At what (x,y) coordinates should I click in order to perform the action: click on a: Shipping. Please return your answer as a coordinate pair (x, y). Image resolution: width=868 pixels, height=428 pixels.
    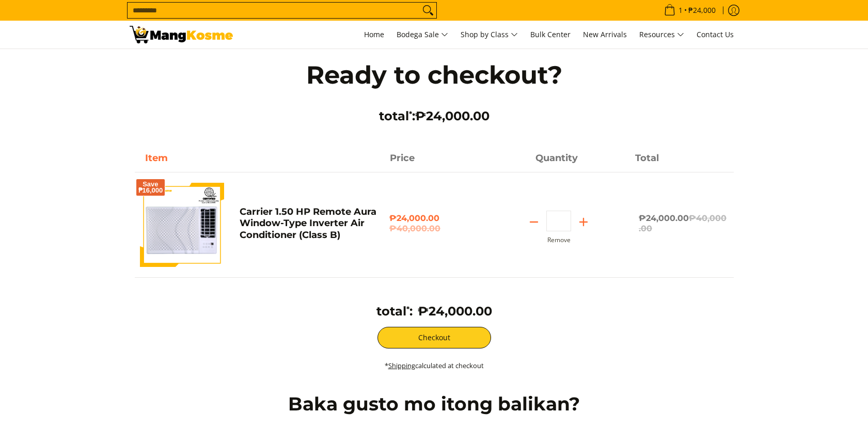
    Looking at the image, I should click on (402, 366).